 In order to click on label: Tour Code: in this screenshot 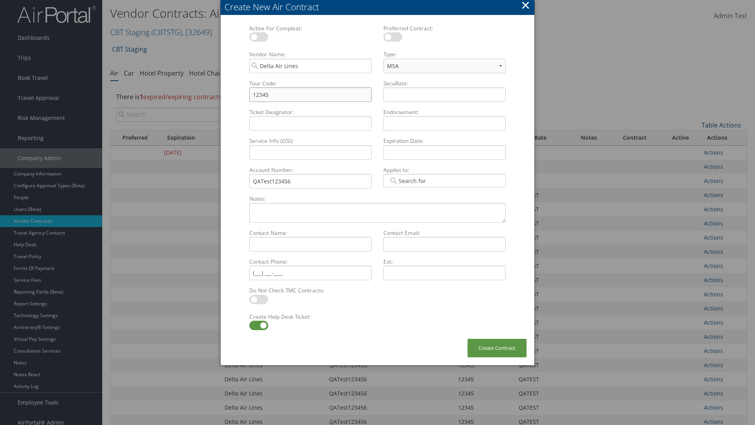, I will do `click(310, 83)`.